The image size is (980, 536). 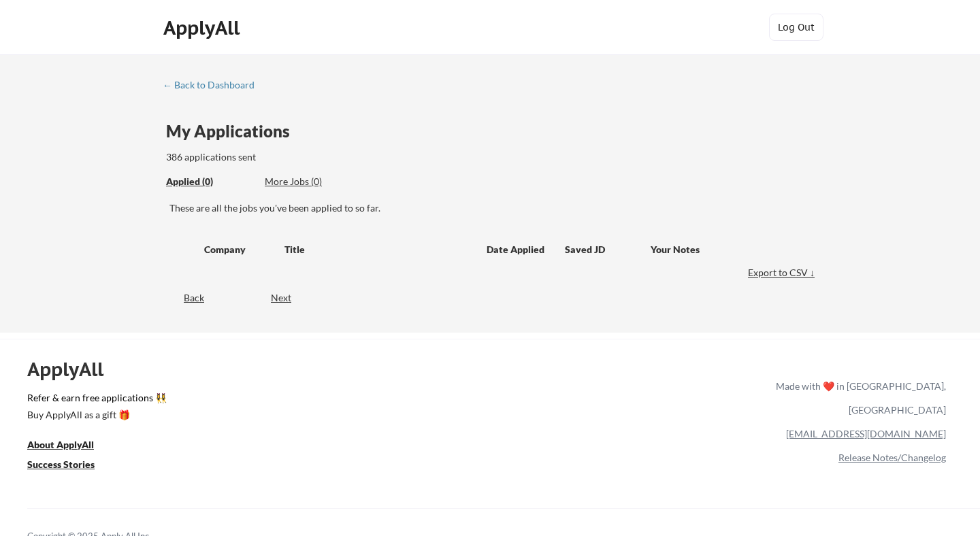 I want to click on div: Company, so click(x=238, y=250).